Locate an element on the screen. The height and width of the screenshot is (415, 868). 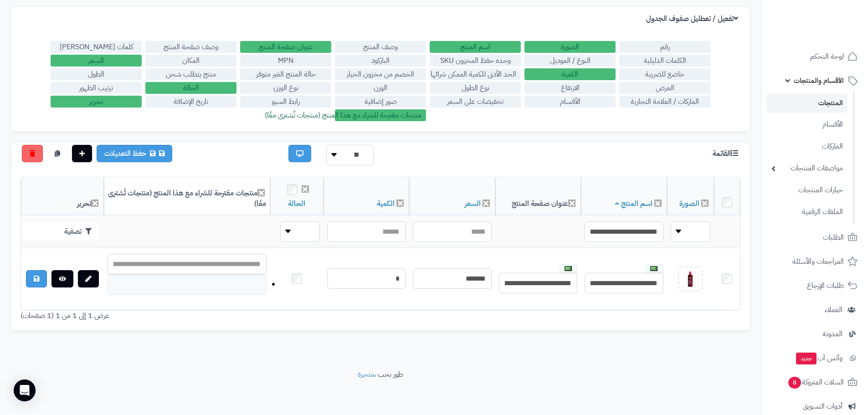
label: حالة المنتج الغير متوفر is located at coordinates (286, 74).